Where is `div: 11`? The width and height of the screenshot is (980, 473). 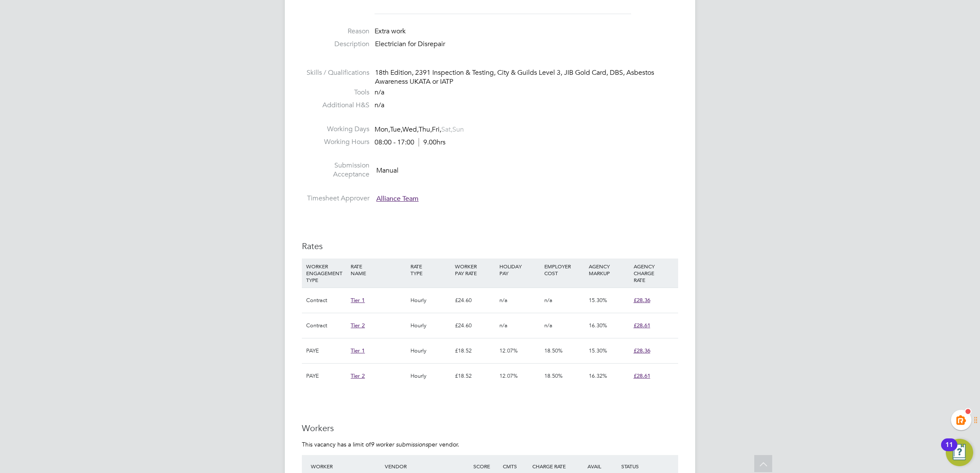
div: 11 is located at coordinates (949, 450).